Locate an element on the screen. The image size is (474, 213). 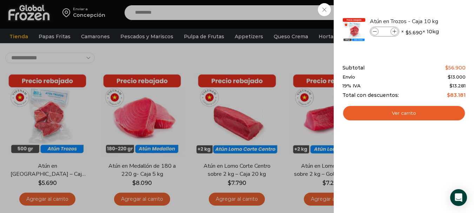
a: Ver carrito is located at coordinates (404, 113).